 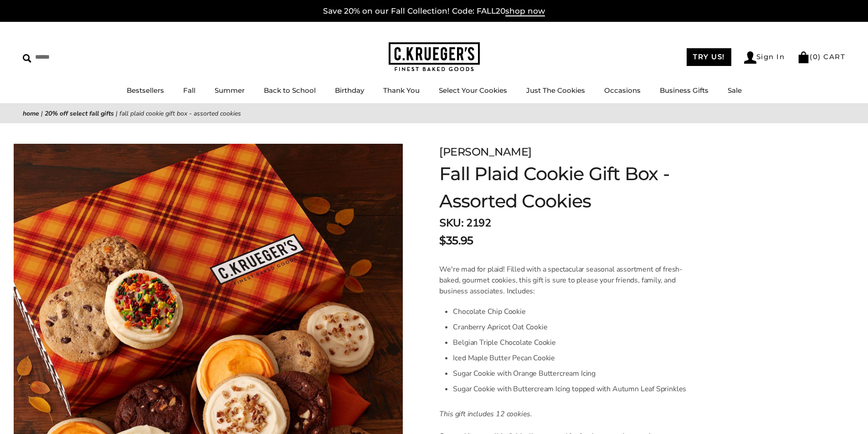 I want to click on li: Sugar Cookie with Orange Buttercream Icing, so click(x=570, y=373).